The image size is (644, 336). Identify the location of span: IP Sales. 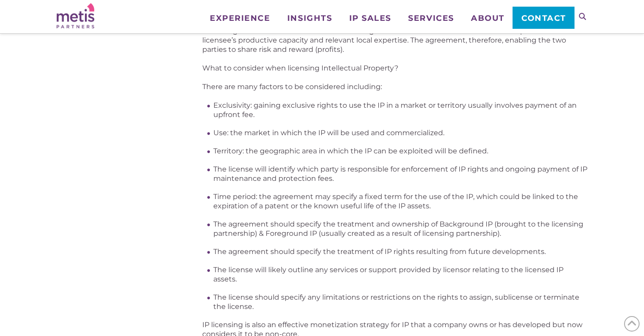
(370, 18).